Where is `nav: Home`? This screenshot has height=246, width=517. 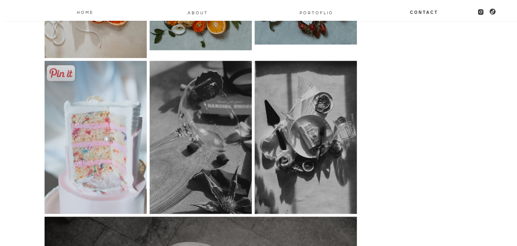 nav: Home is located at coordinates (85, 12).